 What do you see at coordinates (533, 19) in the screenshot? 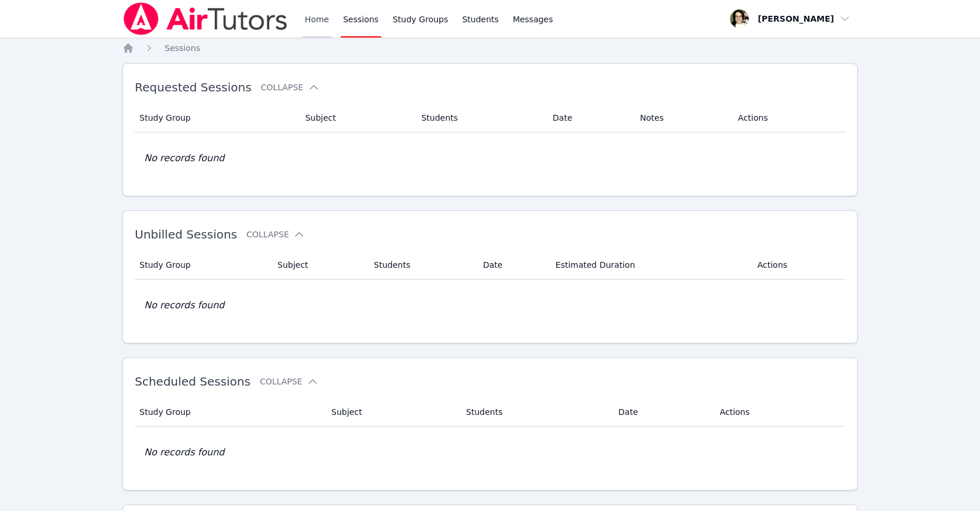
I see `span: Messages` at bounding box center [533, 19].